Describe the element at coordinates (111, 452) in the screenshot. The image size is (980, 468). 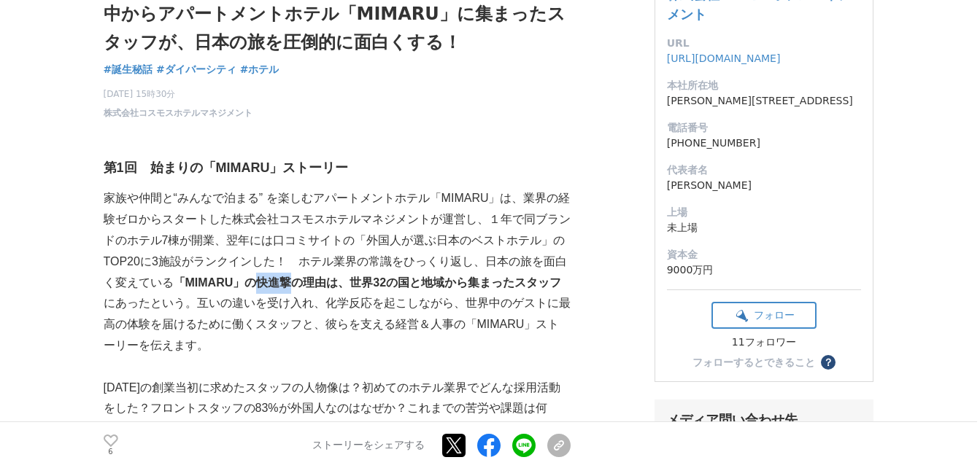
I see `p: 6` at that location.